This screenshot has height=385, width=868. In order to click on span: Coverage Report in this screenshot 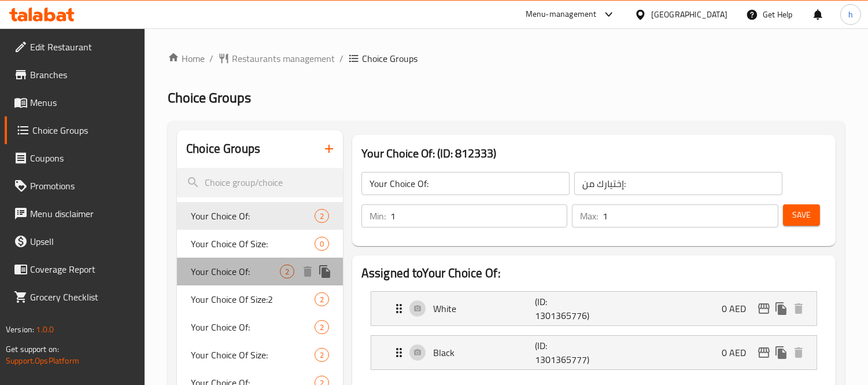, I will do `click(83, 269)`.